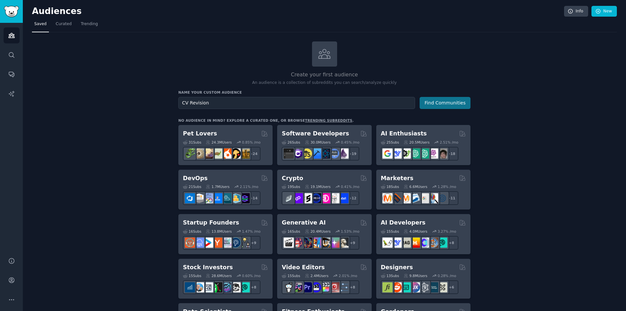 This screenshot has width=626, height=311. I want to click on img: EntrepreneurRideAlong, so click(190, 242).